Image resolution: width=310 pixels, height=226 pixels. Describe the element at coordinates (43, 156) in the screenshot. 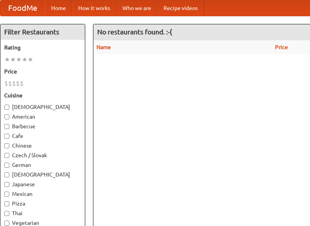

I see `label: Czech / Slovak` at that location.